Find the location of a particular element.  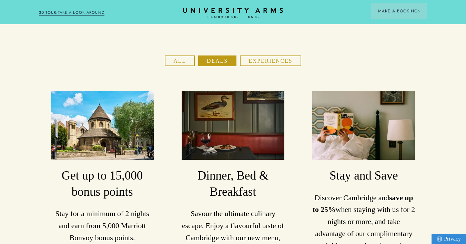

img: image-a84cd6be42fa7fc105742933f10646be5f14c709-3000x2000-jpg is located at coordinates (233, 125).